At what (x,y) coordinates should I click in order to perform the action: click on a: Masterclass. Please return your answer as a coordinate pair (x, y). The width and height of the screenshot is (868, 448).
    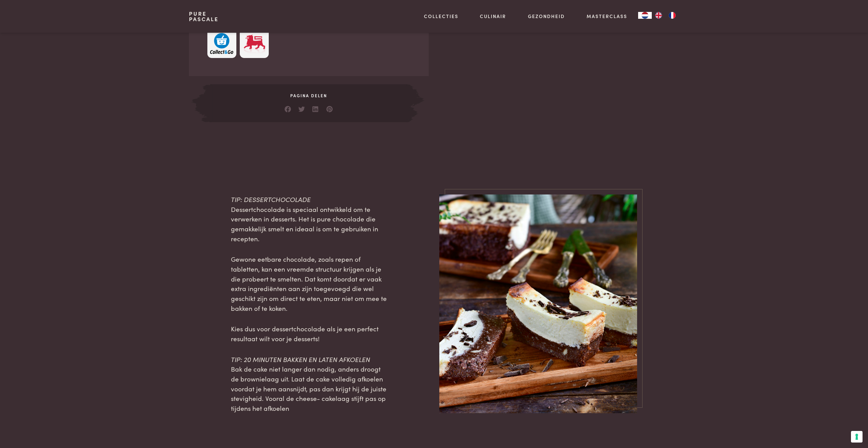
    Looking at the image, I should click on (607, 16).